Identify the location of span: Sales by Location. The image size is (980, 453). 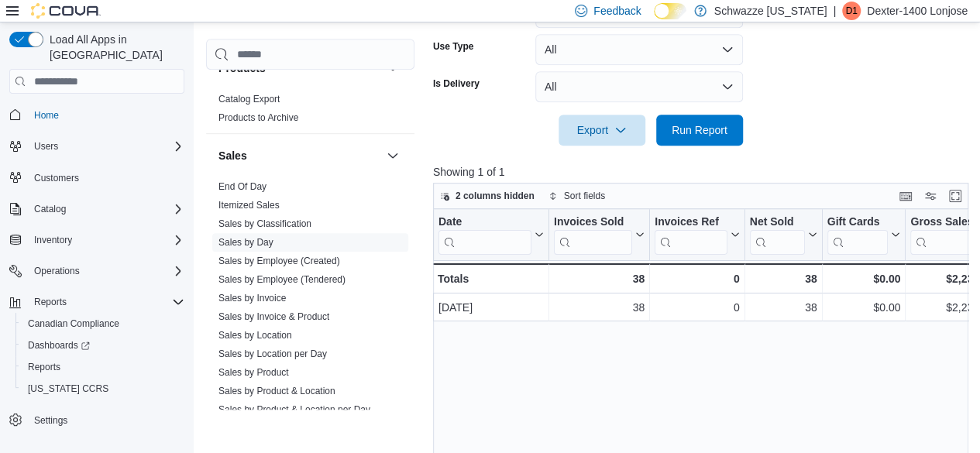
(255, 335).